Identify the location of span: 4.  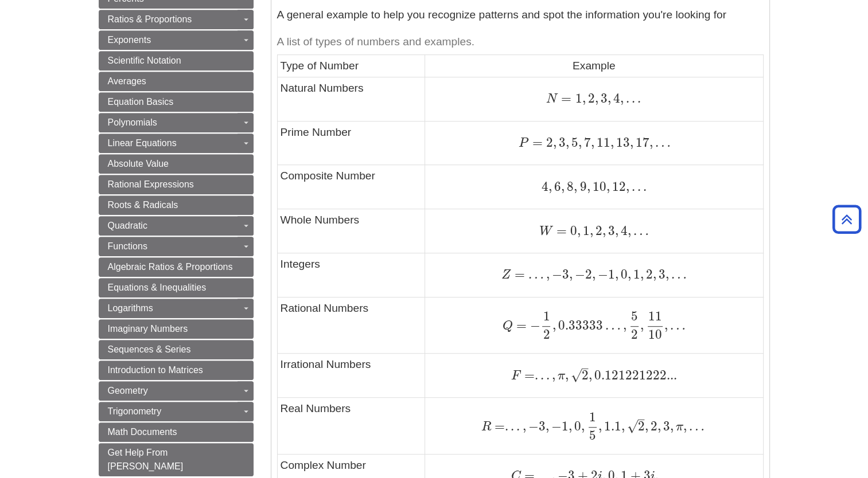
(623, 231).